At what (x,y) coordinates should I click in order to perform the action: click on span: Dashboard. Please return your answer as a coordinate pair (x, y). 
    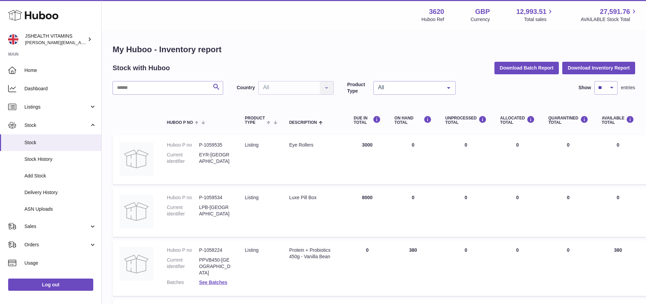
    Looking at the image, I should click on (60, 89).